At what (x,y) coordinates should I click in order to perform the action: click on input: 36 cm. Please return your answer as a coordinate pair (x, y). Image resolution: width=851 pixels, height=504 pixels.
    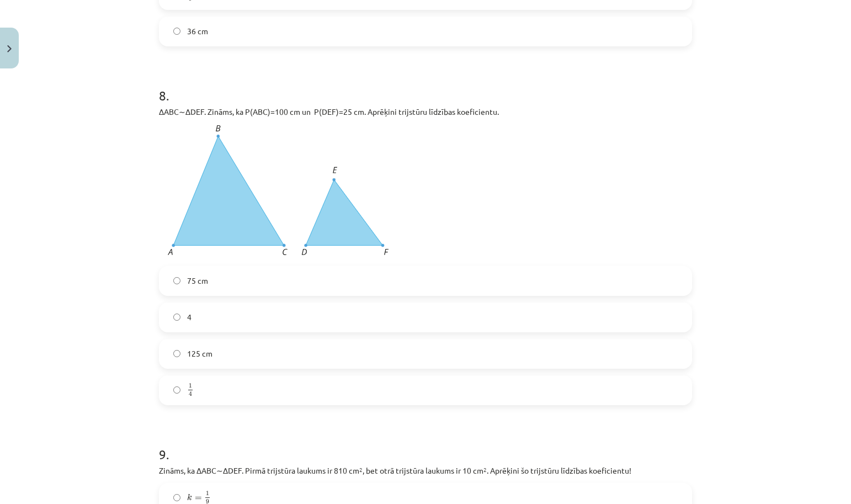
    Looking at the image, I should click on (177, 31).